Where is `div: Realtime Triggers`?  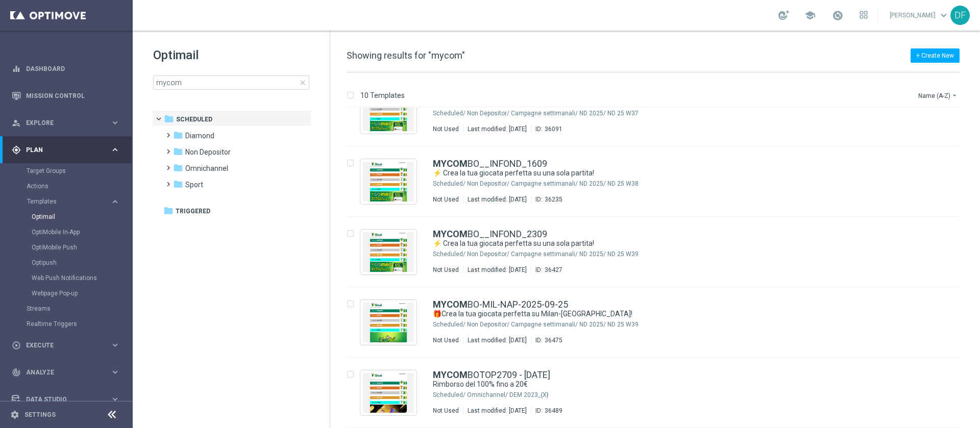
div: Realtime Triggers is located at coordinates (79, 324).